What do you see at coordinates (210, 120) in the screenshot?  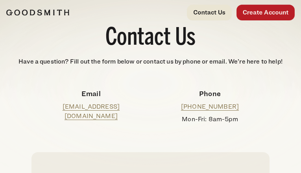 I see `p: Mon-Fri: 8am-5pm` at bounding box center [210, 120].